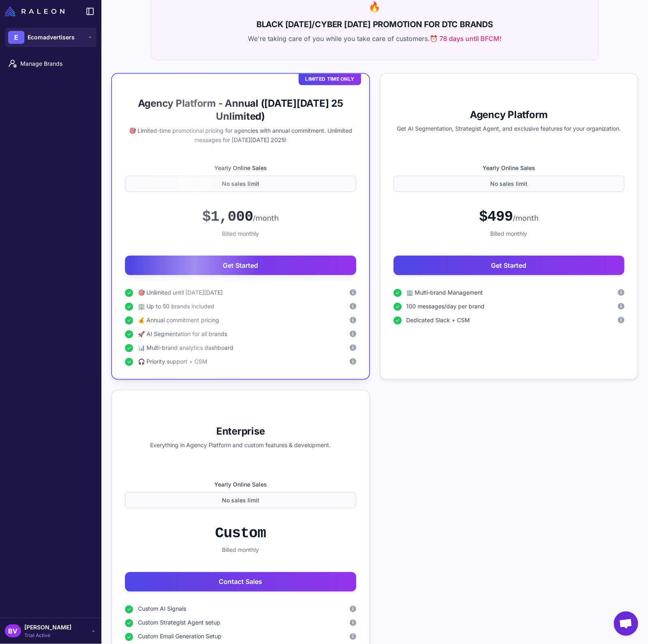 This screenshot has height=644, width=648. Describe the element at coordinates (241, 136) in the screenshot. I see `p: 🎯 Limited-time promotional pricing for agencies with annual commitment. Unlimited messages for [D...` at that location.